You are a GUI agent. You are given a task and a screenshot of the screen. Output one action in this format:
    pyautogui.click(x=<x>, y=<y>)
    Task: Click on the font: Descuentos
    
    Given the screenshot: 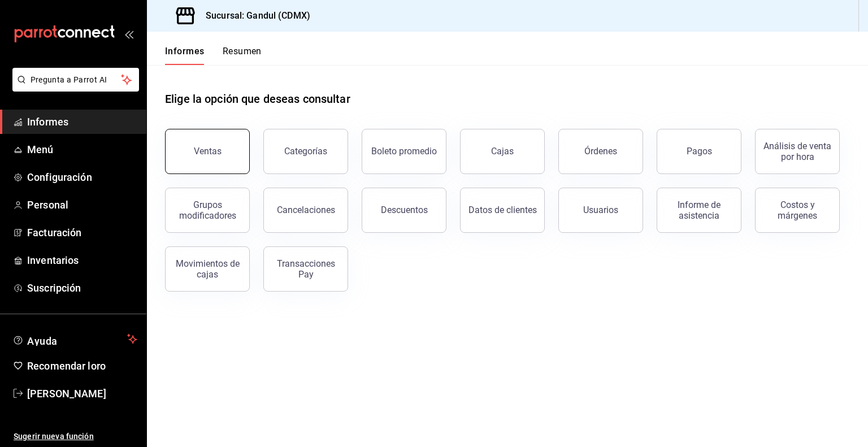 What is the action you would take?
    pyautogui.click(x=405, y=210)
    